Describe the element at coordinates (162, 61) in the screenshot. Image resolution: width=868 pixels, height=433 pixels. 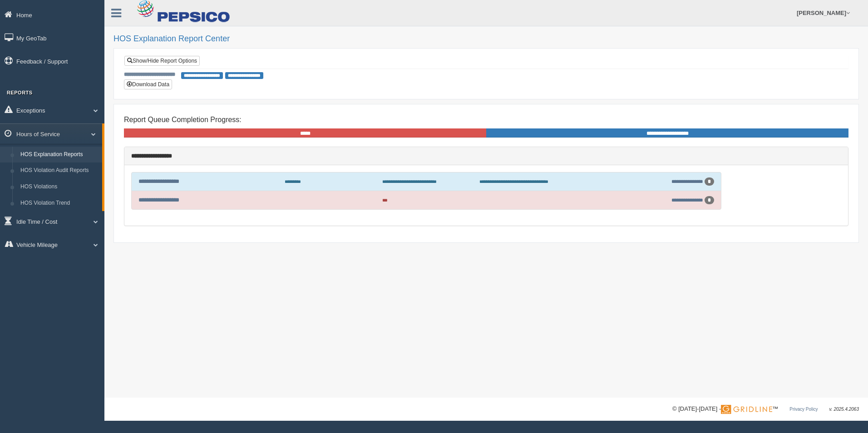
I see `a: Show/Hide Report Options` at that location.